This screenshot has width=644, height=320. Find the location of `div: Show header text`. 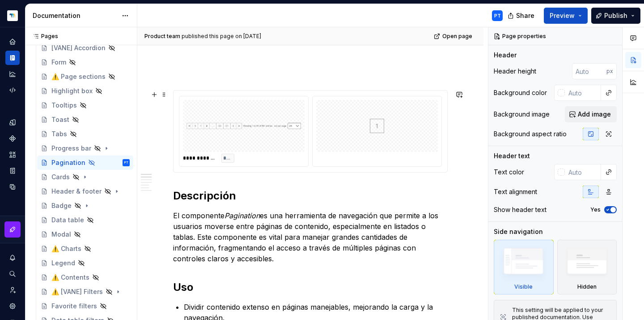

div: Show header text is located at coordinates (520, 210).